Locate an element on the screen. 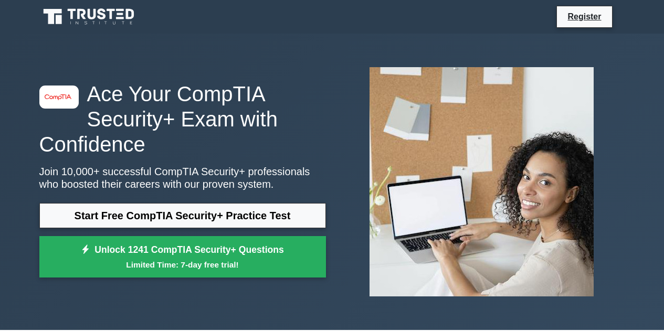 The image size is (664, 331). a: Register is located at coordinates (584, 16).